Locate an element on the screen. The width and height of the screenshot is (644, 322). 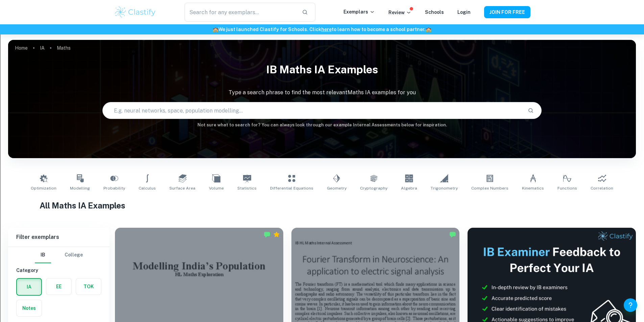
p: Exemplars is located at coordinates (359, 12).